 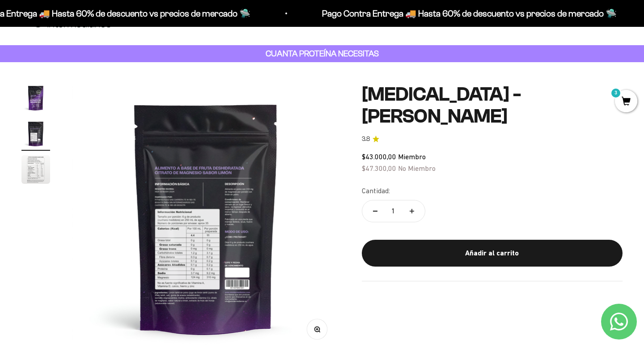 I want to click on div: Añadir al carrito, so click(x=492, y=253).